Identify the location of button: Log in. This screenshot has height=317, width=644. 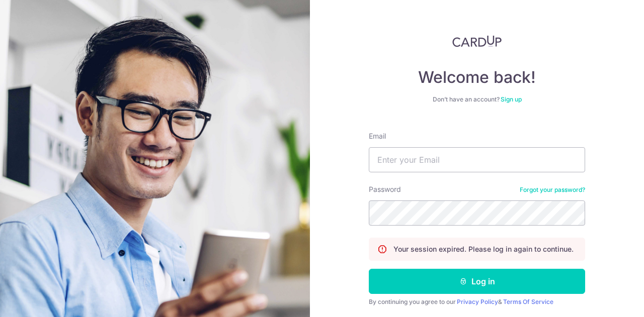
(477, 281).